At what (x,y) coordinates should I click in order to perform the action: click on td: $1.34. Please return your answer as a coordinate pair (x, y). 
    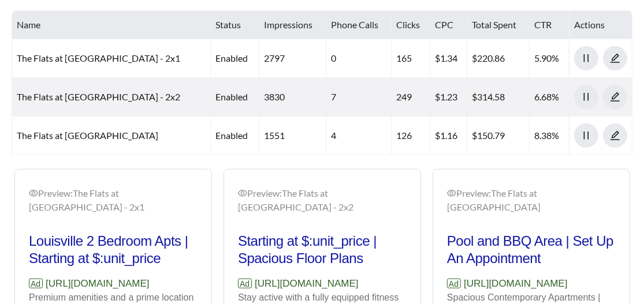
    Looking at the image, I should click on (449, 58).